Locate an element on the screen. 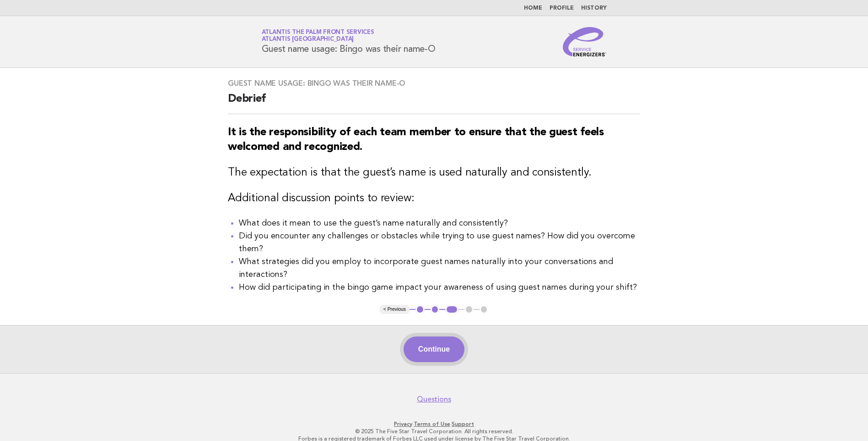 The height and width of the screenshot is (441, 868). button: Continue is located at coordinates (434, 349).